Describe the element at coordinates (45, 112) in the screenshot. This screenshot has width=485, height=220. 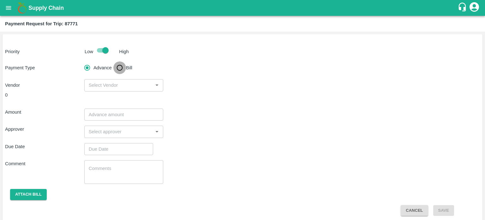
I see `p: Amount` at that location.